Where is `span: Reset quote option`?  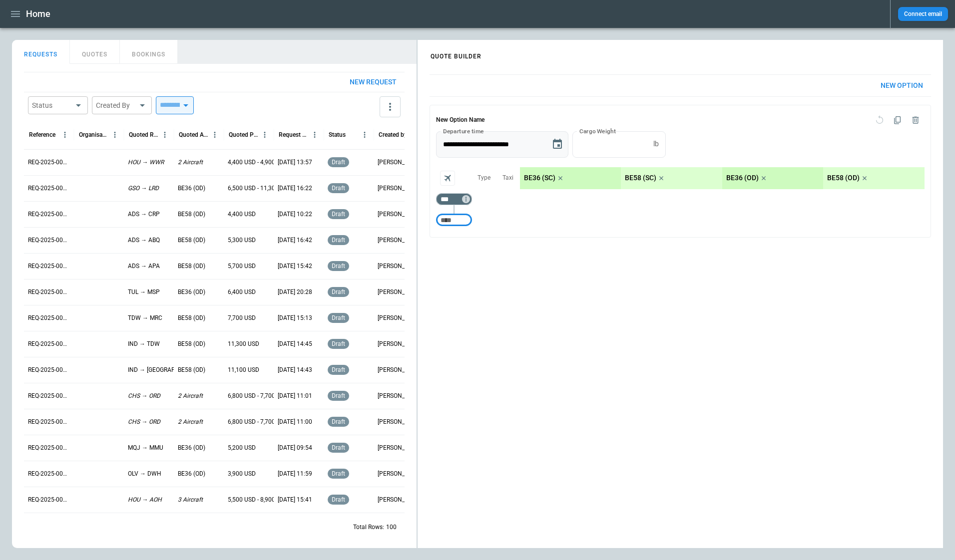 span: Reset quote option is located at coordinates (880, 121).